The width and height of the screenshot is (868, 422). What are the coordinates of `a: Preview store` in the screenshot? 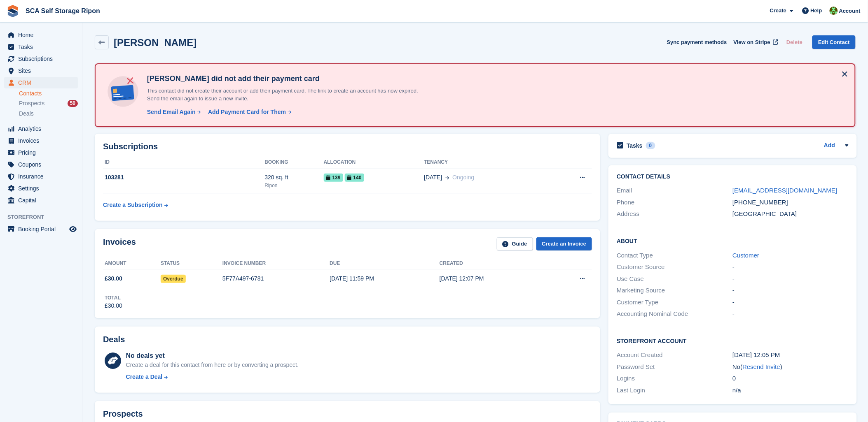 It's located at (73, 229).